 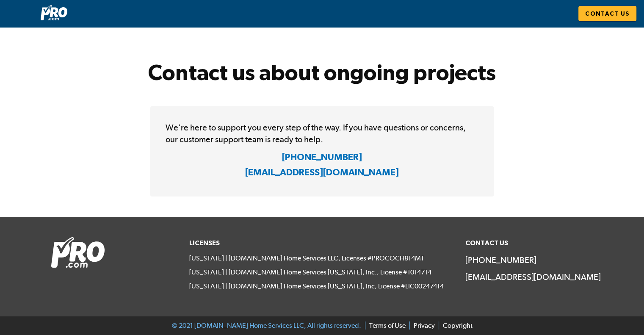 What do you see at coordinates (385, 326) in the screenshot?
I see `a: Terms of Use` at bounding box center [385, 326].